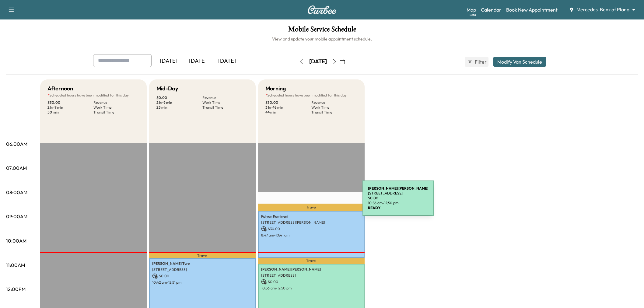 Image resolution: width=644 pixels, height=308 pixels. Describe the element at coordinates (322, 10) in the screenshot. I see `img: Curbee Logo` at that location.